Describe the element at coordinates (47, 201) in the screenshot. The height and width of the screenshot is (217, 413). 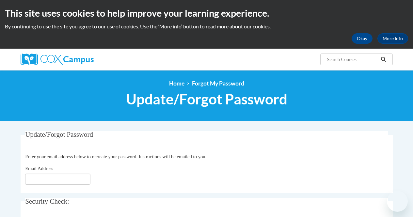
I see `span: Security Check:` at that location.